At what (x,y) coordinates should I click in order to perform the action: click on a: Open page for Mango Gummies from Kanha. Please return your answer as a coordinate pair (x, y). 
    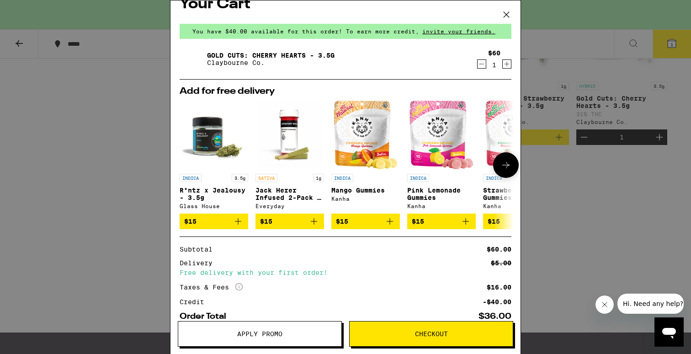
    Looking at the image, I should click on (365, 157).